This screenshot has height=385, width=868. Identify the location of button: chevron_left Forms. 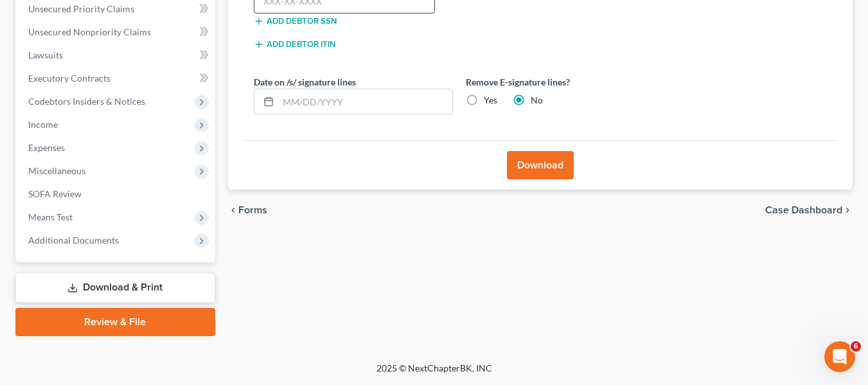
(257, 210).